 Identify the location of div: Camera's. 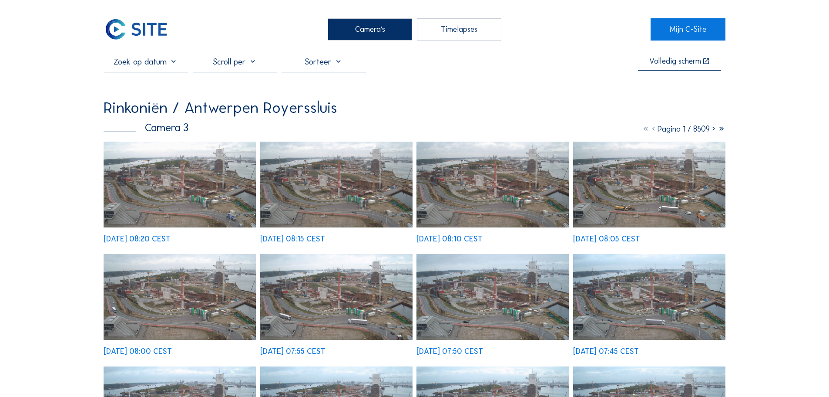
(370, 29).